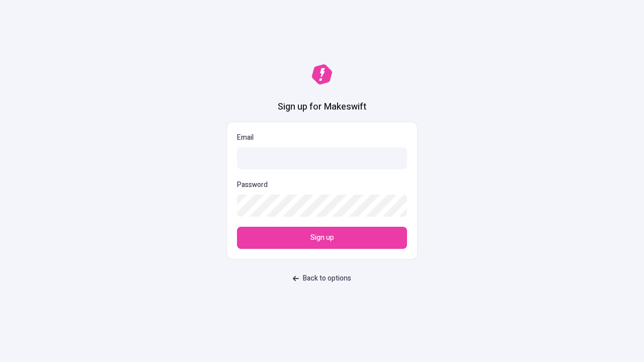 Image resolution: width=644 pixels, height=362 pixels. I want to click on input: Email, so click(322, 158).